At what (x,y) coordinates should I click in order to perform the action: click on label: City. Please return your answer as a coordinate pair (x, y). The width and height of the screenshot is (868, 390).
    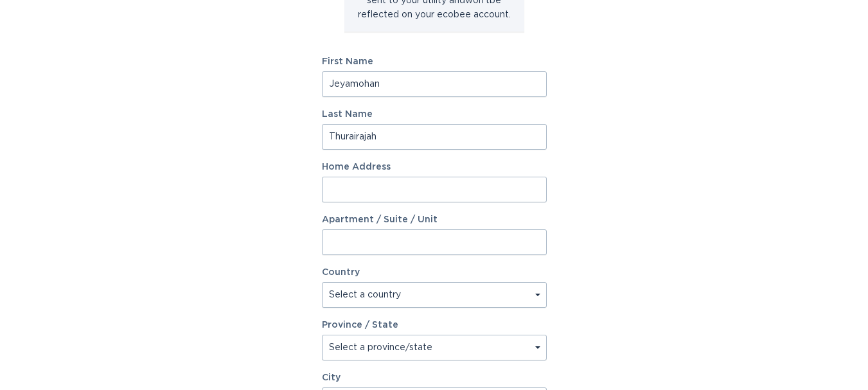
    Looking at the image, I should click on (434, 377).